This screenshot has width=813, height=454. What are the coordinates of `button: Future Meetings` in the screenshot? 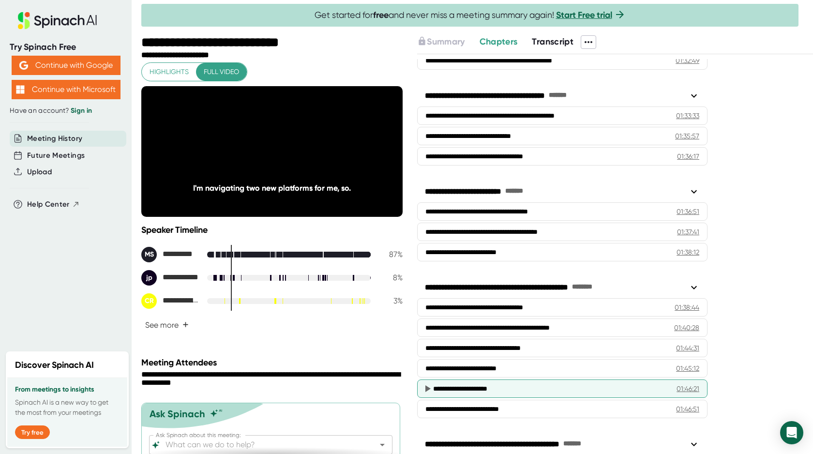 It's located at (56, 155).